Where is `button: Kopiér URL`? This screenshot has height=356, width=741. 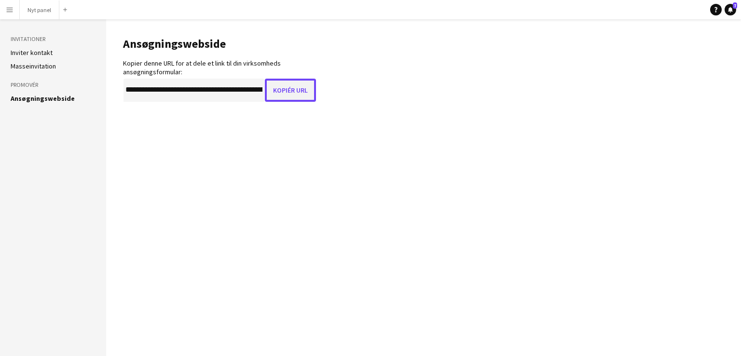
button: Kopiér URL is located at coordinates (291, 90).